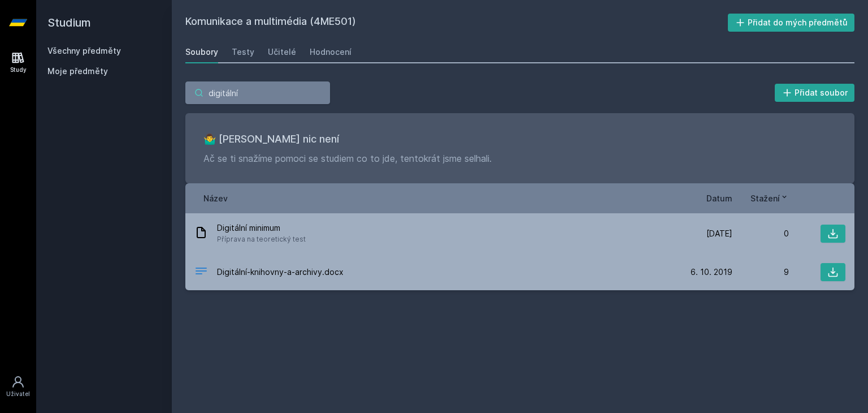 The height and width of the screenshot is (413, 868). What do you see at coordinates (282, 52) in the screenshot?
I see `div: Učitelé` at bounding box center [282, 52].